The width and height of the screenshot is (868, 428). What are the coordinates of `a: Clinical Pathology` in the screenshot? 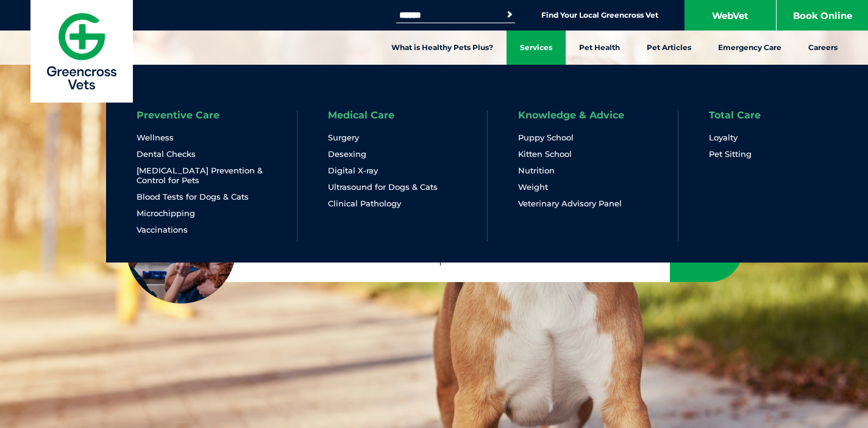 It's located at (365, 203).